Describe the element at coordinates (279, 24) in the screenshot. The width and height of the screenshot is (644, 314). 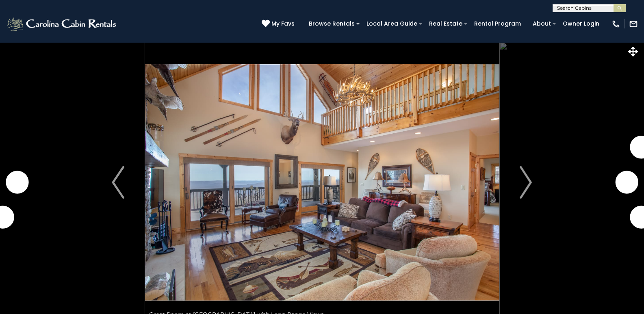
I see `a: My Favs` at that location.